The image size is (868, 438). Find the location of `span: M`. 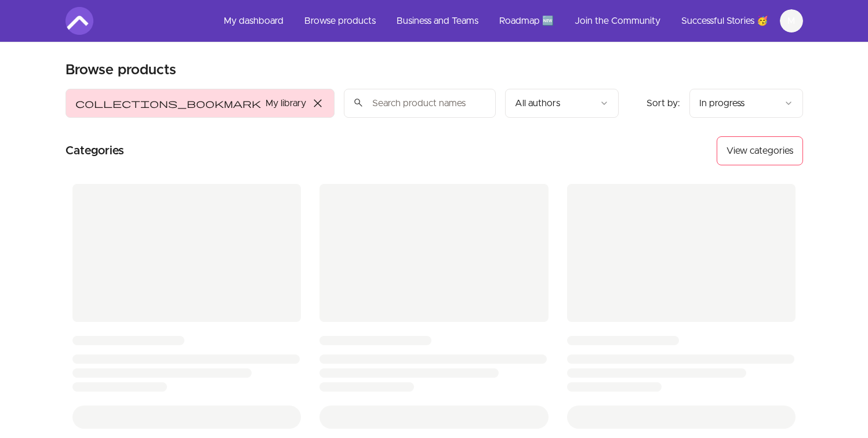

span: M is located at coordinates (791, 21).